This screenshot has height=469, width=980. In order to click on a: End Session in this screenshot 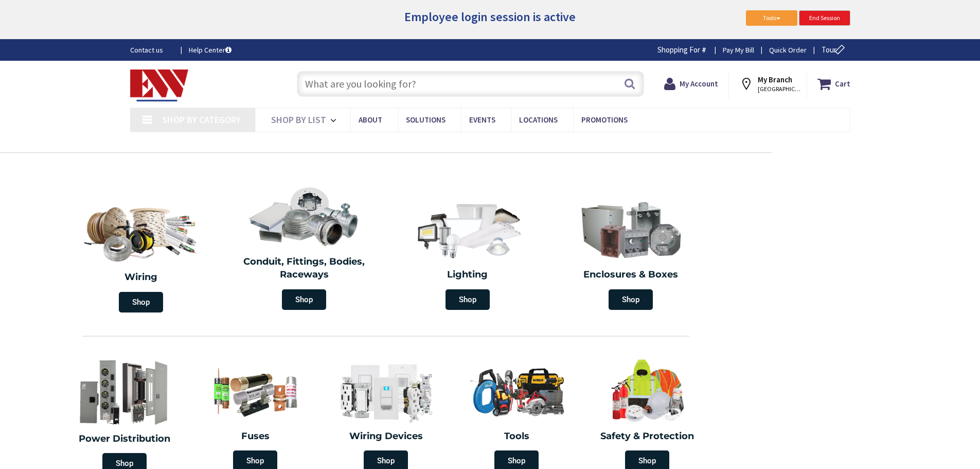, I will do `click(825, 18)`.